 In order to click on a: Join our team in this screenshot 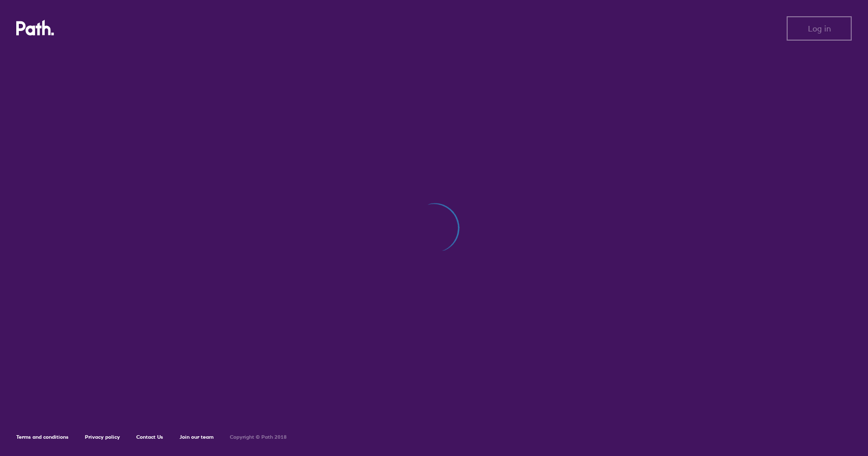, I will do `click(196, 437)`.